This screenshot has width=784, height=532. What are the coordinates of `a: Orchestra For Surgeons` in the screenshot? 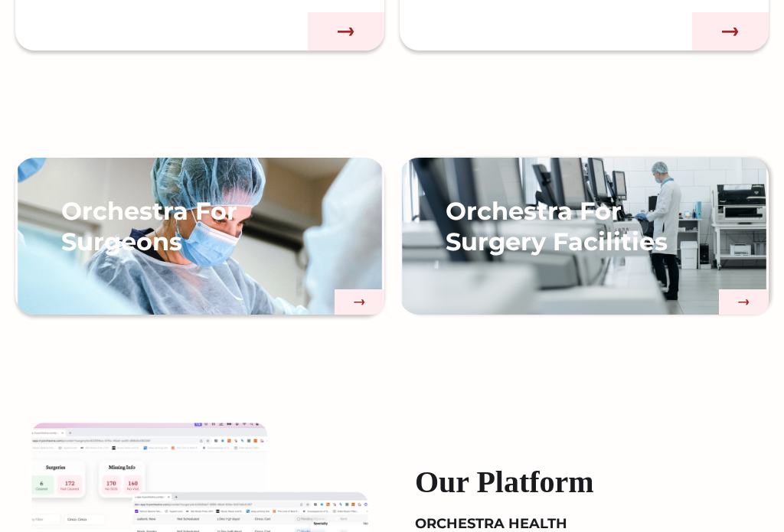 It's located at (200, 236).